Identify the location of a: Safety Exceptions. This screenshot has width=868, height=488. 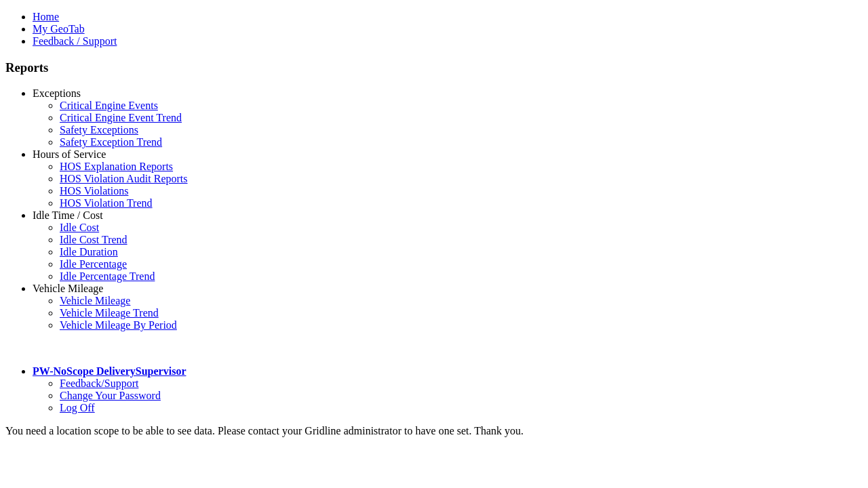
(99, 129).